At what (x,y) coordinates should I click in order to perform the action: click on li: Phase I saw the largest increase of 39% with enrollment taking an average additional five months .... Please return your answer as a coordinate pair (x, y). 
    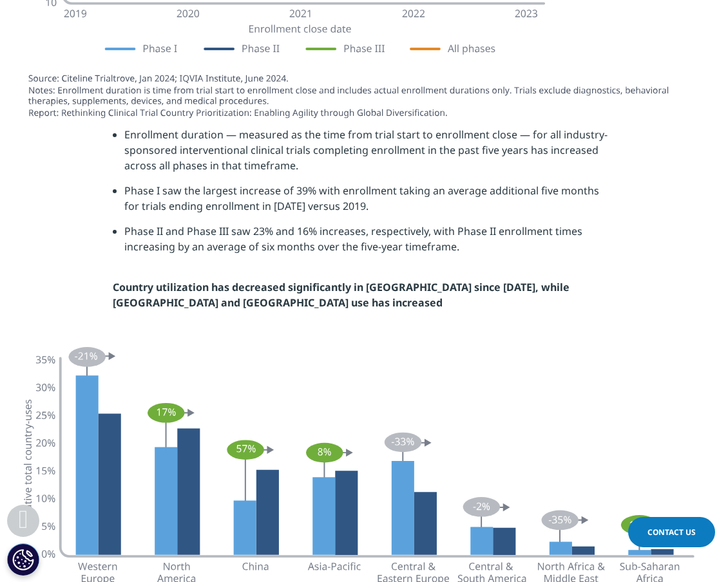
    Looking at the image, I should click on (370, 203).